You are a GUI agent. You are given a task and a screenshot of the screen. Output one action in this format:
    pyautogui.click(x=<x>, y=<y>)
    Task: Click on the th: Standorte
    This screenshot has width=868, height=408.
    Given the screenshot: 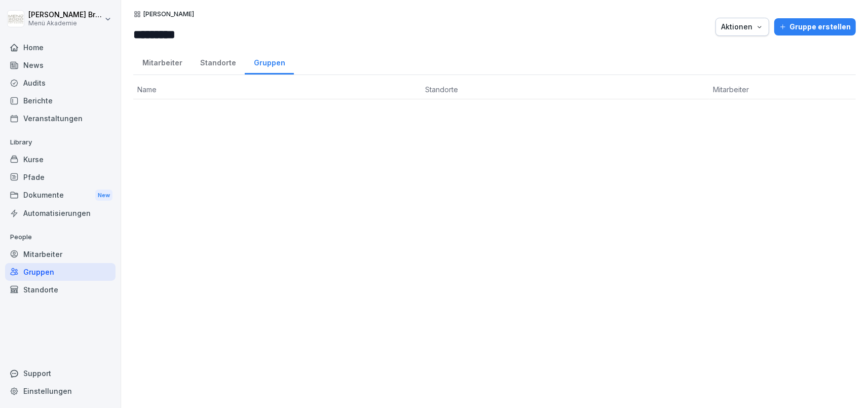 What is the action you would take?
    pyautogui.click(x=565, y=89)
    